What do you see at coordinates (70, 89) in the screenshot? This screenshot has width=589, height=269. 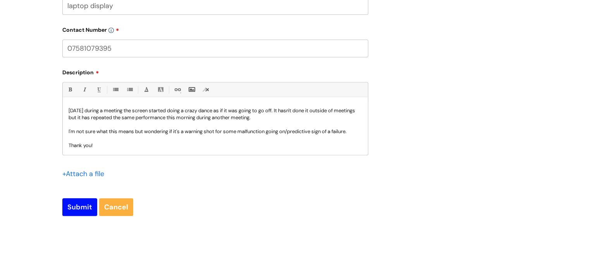 I see `a: Bold (Ctrl-B)` at bounding box center [70, 89].